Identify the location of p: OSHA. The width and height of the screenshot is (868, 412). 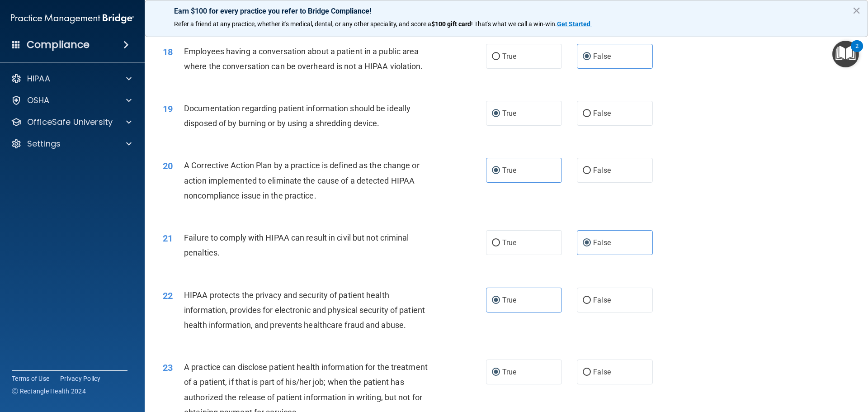
(38, 100).